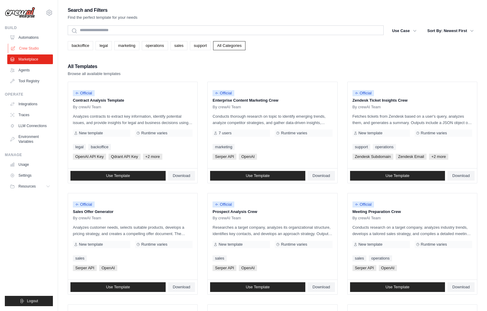  What do you see at coordinates (30, 104) in the screenshot?
I see `a: Integrations` at bounding box center [30, 104].